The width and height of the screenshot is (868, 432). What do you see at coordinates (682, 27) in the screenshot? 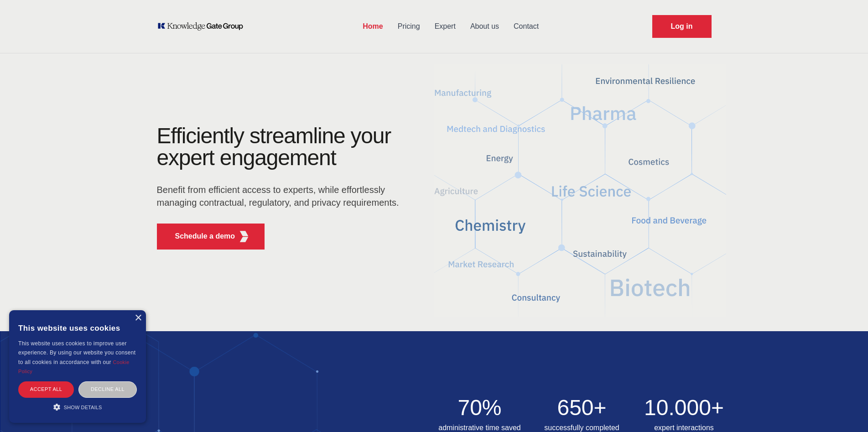
I see `a: Request Demo` at bounding box center [682, 27].